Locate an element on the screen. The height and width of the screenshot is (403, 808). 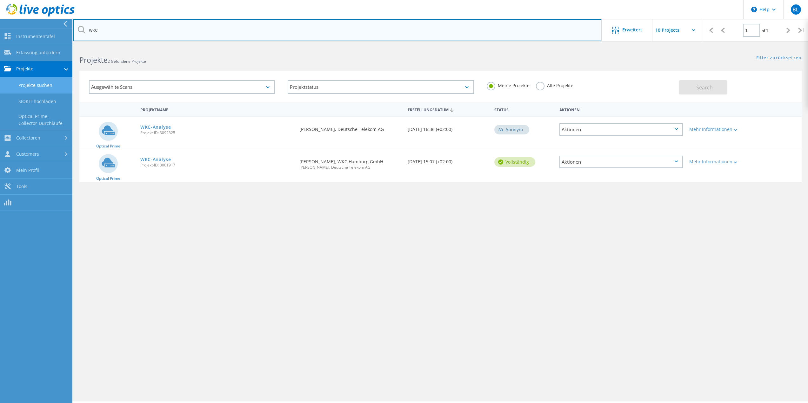
b: Projekte is located at coordinates (93, 60).